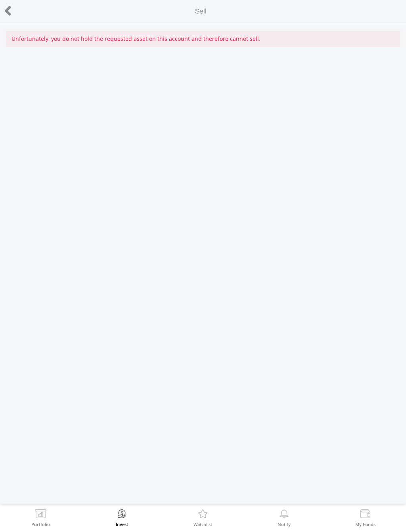 This screenshot has width=406, height=532. Describe the element at coordinates (122, 515) in the screenshot. I see `img: Invest Now` at that location.